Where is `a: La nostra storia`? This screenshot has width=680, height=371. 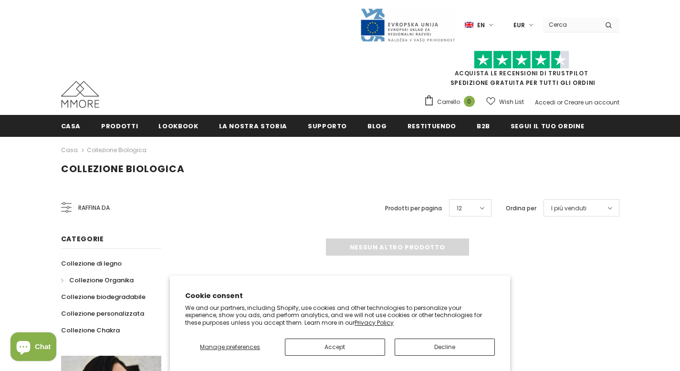 a: La nostra storia is located at coordinates (253, 126).